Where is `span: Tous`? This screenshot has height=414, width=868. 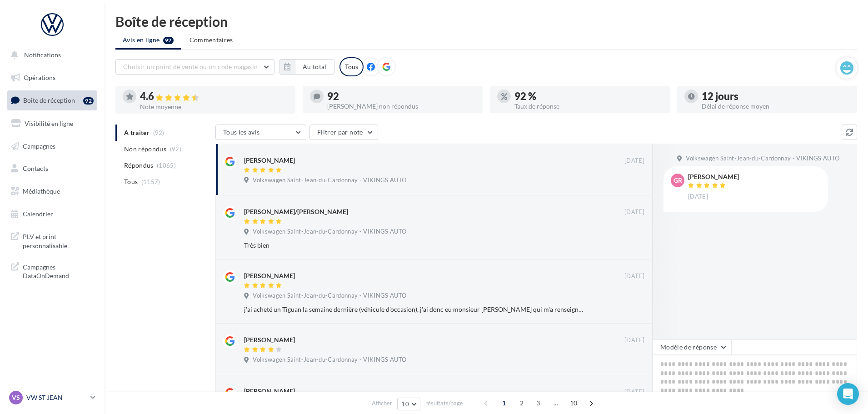
span: Tous is located at coordinates (131, 182).